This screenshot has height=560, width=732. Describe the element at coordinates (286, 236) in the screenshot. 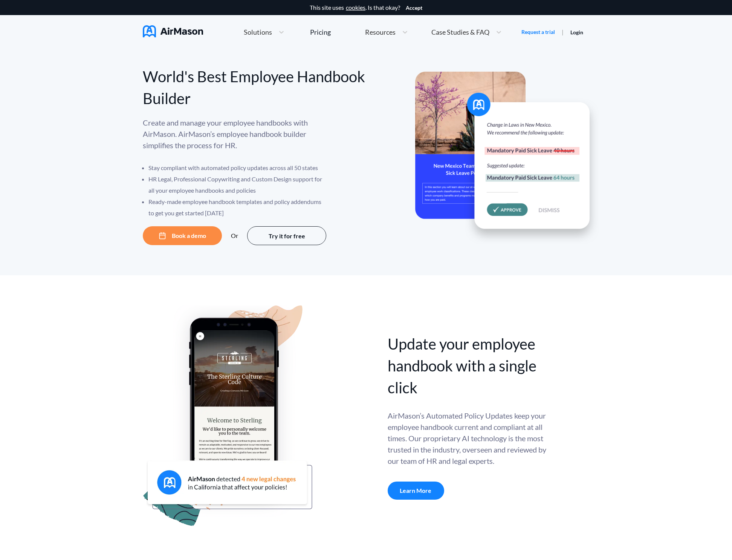

I see `button: Try it for free` at that location.